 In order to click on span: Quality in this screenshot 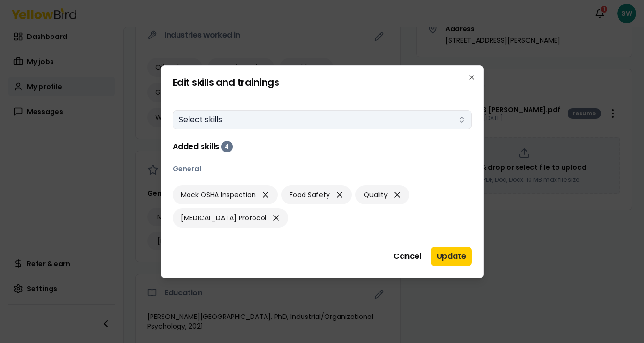, I will do `click(375, 195)`.